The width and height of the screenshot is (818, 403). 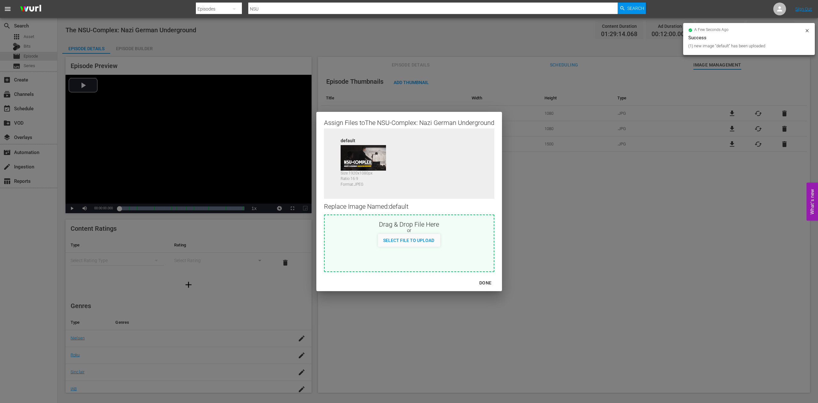 I want to click on button: Select File to Upload, so click(x=409, y=240).